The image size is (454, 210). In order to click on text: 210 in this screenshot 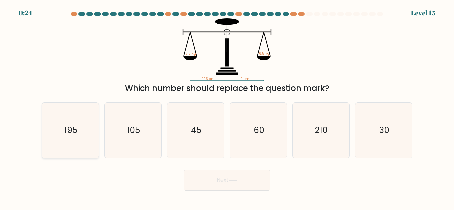, I will do `click(322, 130)`.